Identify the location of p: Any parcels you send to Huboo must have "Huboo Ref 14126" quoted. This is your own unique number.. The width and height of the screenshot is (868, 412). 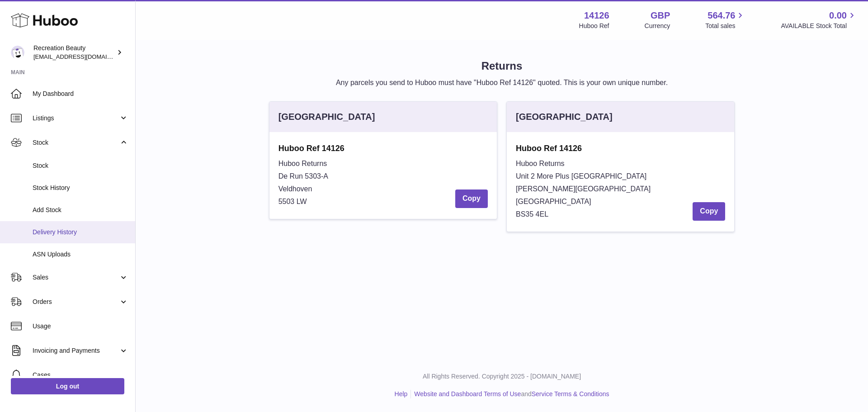
(502, 83).